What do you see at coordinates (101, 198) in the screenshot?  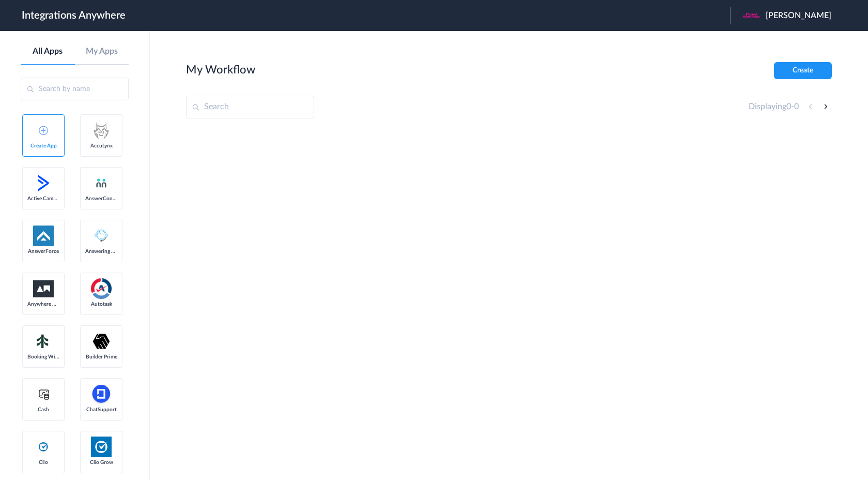 I see `span: AnswerConnect` at bounding box center [101, 198].